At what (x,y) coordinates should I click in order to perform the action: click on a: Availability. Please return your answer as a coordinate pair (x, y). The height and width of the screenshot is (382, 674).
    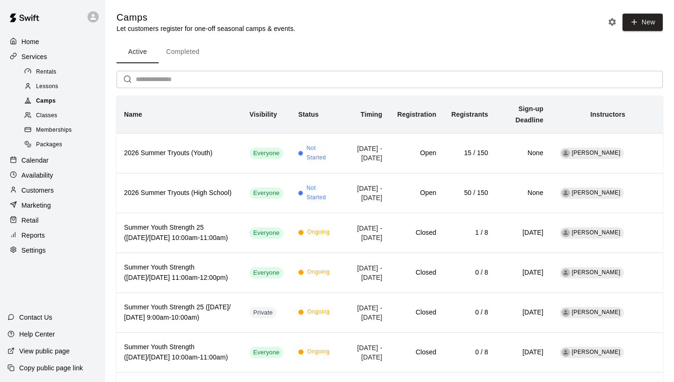
    Looking at the image, I should click on (52, 175).